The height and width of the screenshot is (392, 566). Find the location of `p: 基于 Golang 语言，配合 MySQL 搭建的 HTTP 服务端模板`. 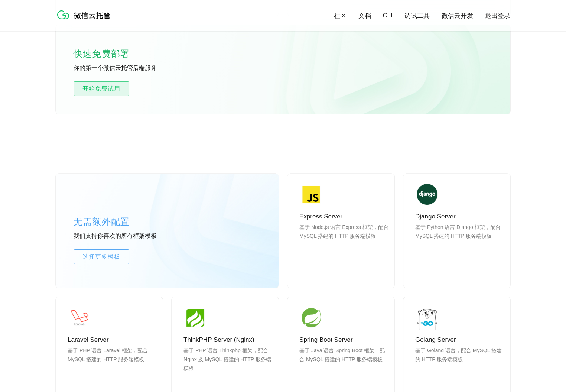

p: 基于 Golang 语言，配合 MySQL 搭建的 HTTP 服务端模板 is located at coordinates (460, 364).